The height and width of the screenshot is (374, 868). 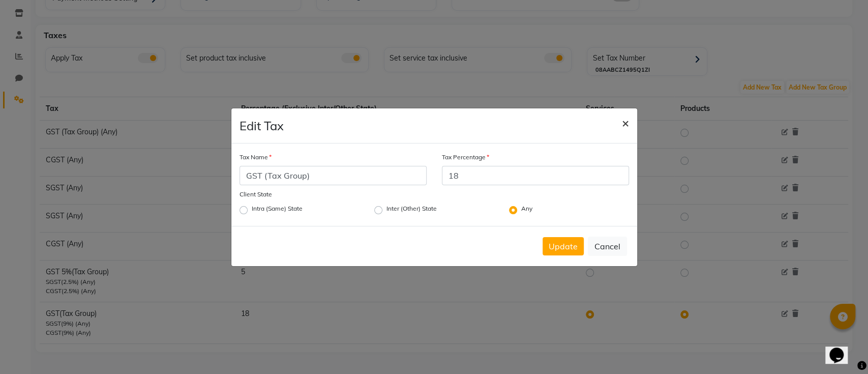 What do you see at coordinates (255, 157) in the screenshot?
I see `label: Tax Name` at bounding box center [255, 157].